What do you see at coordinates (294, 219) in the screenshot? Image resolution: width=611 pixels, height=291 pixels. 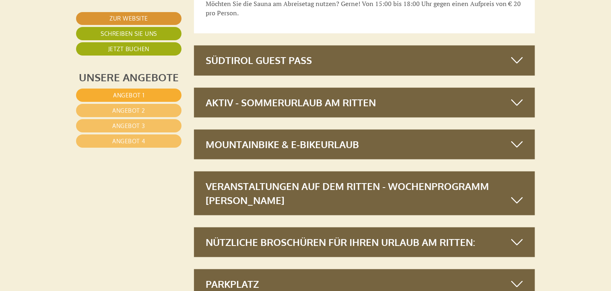 I see `button: Senden` at bounding box center [294, 219].